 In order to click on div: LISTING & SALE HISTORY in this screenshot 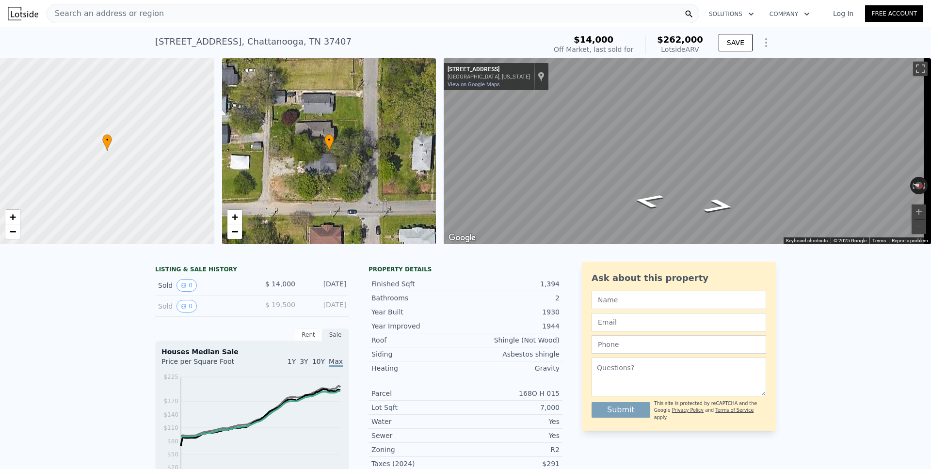, I will do `click(252, 270)`.